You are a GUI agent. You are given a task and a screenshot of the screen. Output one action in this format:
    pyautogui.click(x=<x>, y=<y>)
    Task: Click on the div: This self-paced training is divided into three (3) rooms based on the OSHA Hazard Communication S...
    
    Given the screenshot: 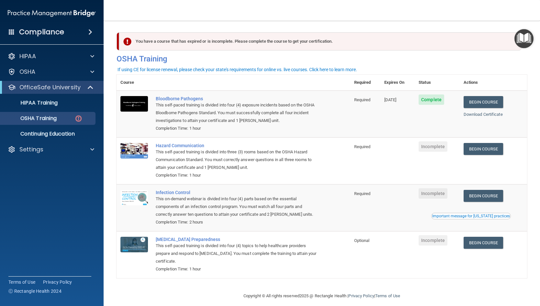 What is the action you would take?
    pyautogui.click(x=237, y=160)
    